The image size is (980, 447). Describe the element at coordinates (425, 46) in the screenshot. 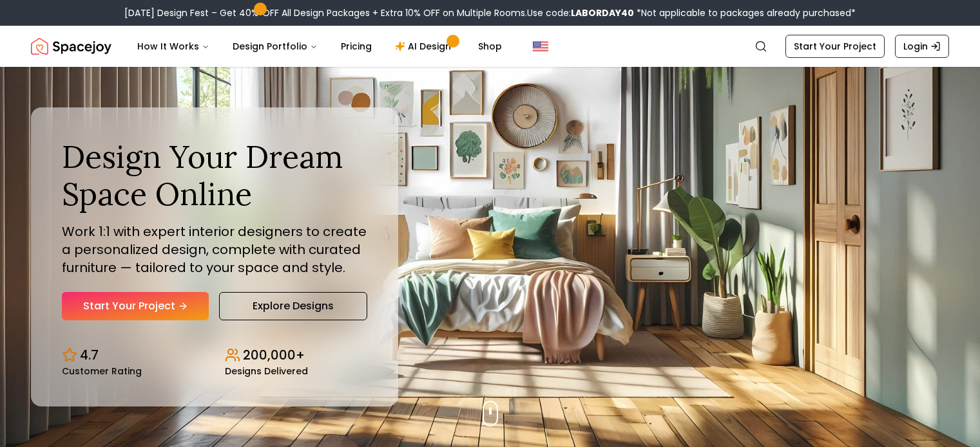

I see `a: AI Design` at that location.